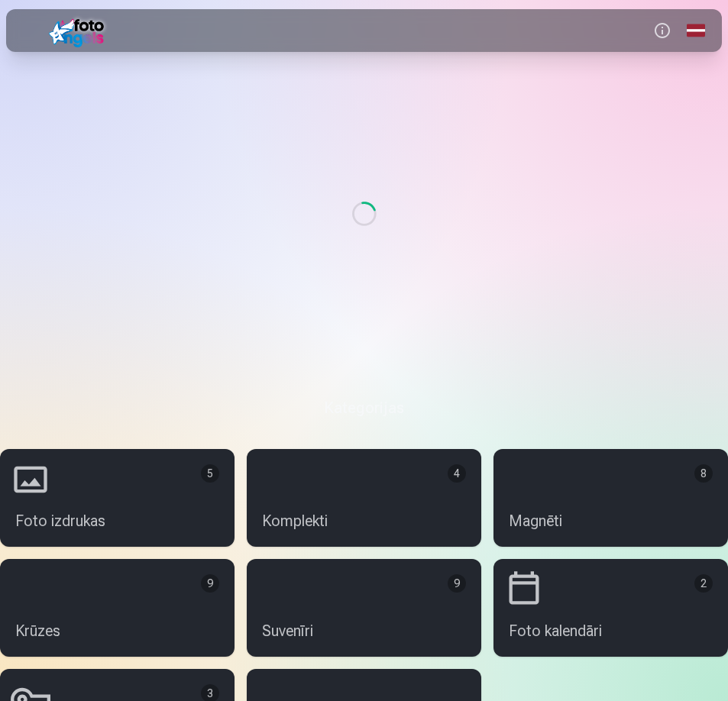 The height and width of the screenshot is (701, 728). I want to click on a: Foto kalendāri2, so click(611, 608).